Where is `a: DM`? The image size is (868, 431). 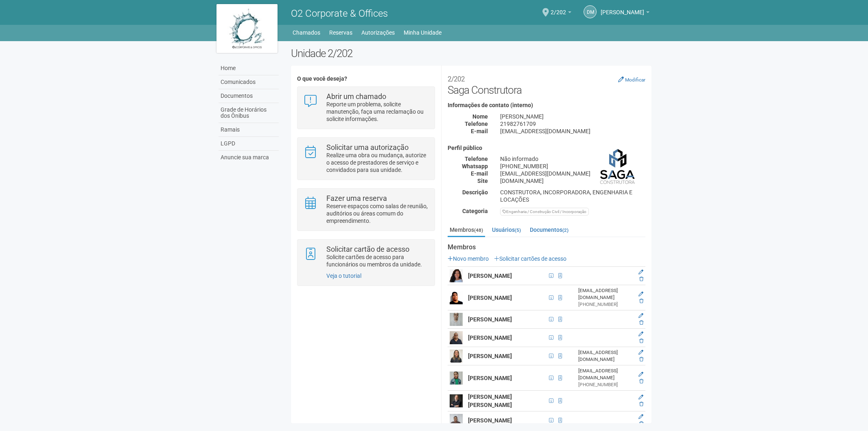 a: DM is located at coordinates (591, 11).